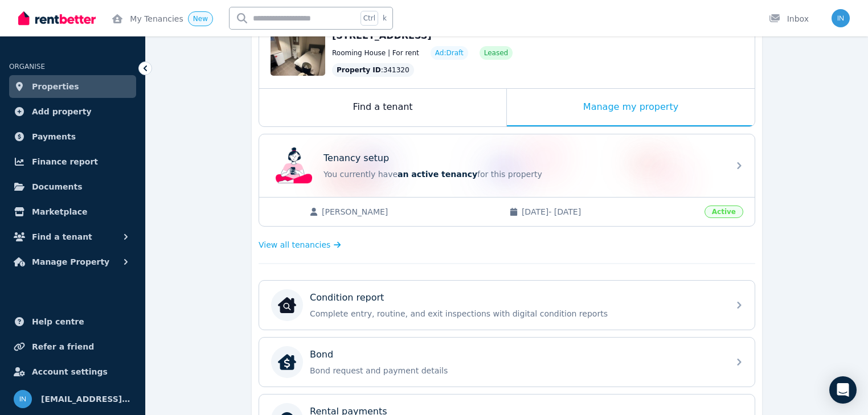 This screenshot has height=415, width=868. I want to click on p: Condition report, so click(347, 298).